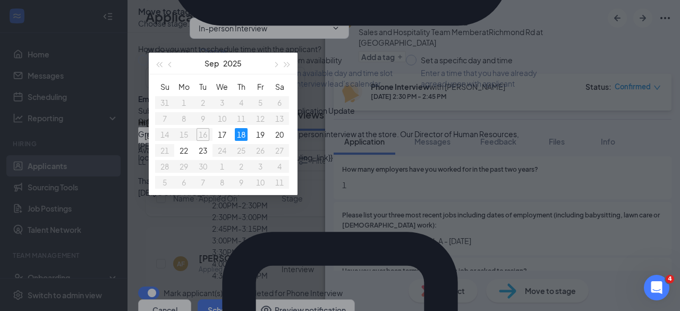 This screenshot has width=680, height=311. I want to click on div: 22, so click(184, 150).